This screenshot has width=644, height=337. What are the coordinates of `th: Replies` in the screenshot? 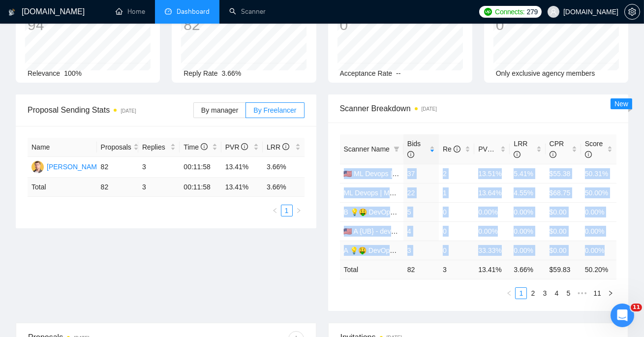 It's located at (159, 147).